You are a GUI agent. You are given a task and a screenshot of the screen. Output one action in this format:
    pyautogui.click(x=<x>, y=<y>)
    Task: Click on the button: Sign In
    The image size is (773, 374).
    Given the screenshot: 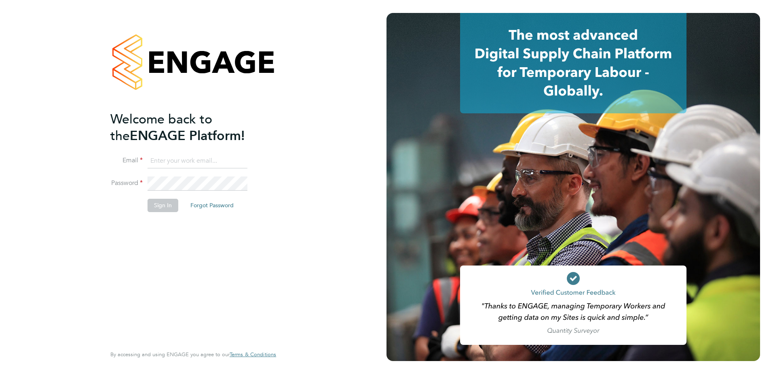 What is the action you would take?
    pyautogui.click(x=163, y=205)
    